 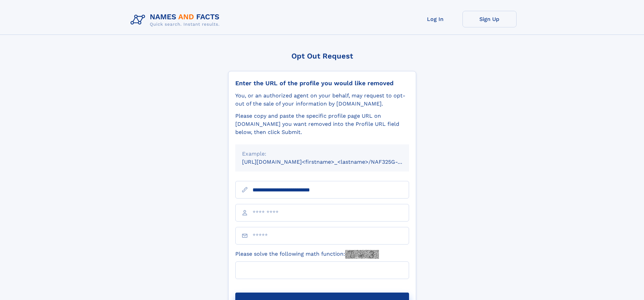 I want to click on div: Opt Out Request, so click(x=322, y=56).